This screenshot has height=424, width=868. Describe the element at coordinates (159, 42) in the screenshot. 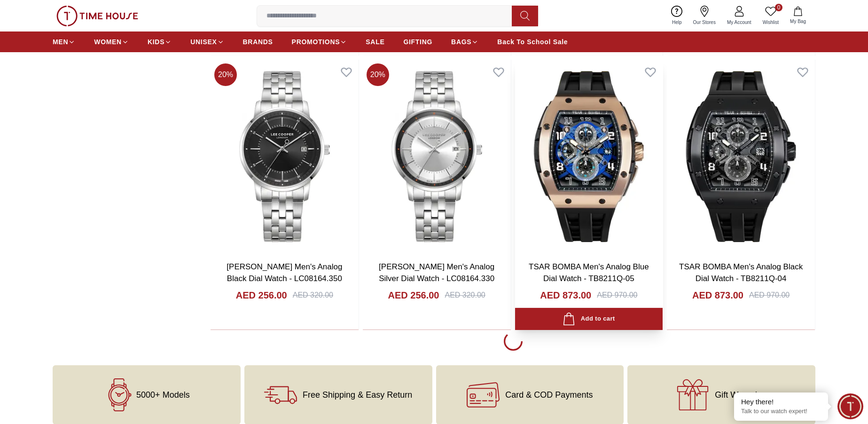

I see `a: KIDS` at that location.